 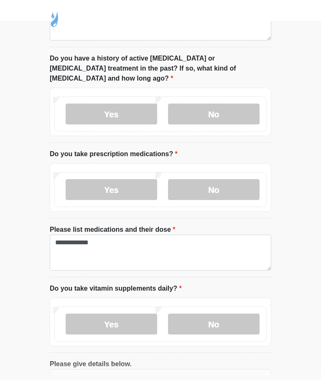 I want to click on img: Hydrate IV Bar - Arcadia Logo, so click(x=67, y=17).